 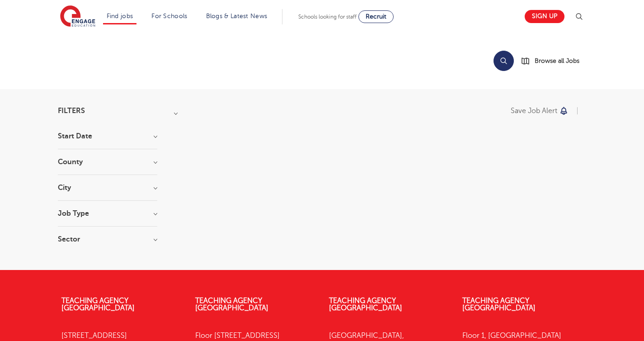 What do you see at coordinates (376, 17) in the screenshot?
I see `span: Recruit` at bounding box center [376, 17].